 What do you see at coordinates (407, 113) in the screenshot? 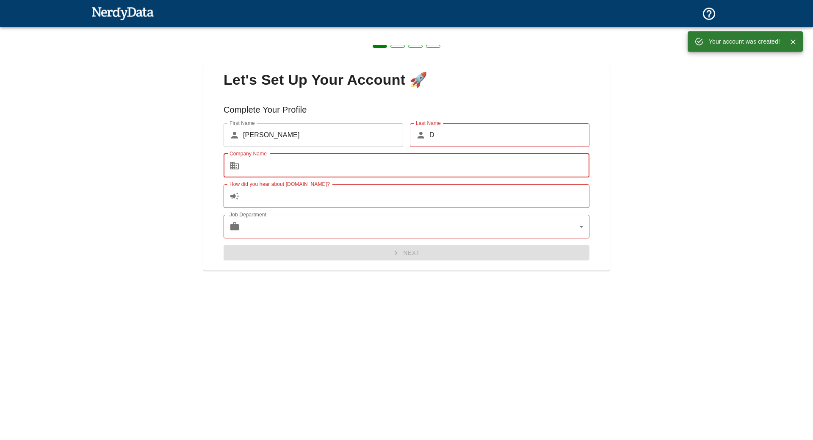
I see `h6: Complete Your Profile` at bounding box center [407, 113].